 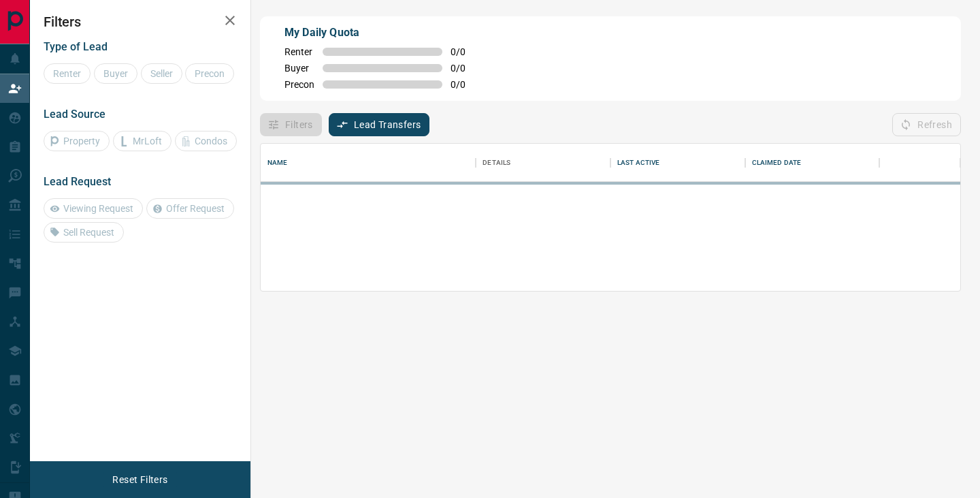 What do you see at coordinates (299, 68) in the screenshot?
I see `span: Buyer` at bounding box center [299, 68].